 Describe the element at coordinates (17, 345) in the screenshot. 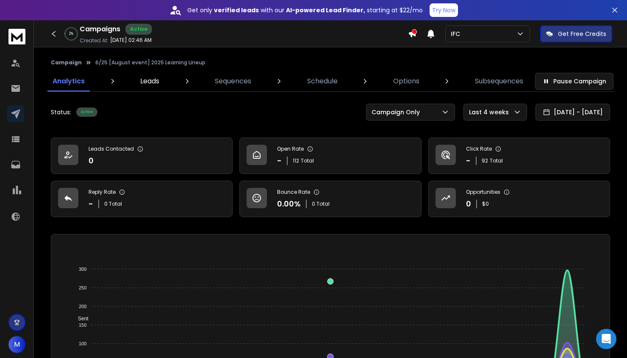

I see `span: M` at that location.